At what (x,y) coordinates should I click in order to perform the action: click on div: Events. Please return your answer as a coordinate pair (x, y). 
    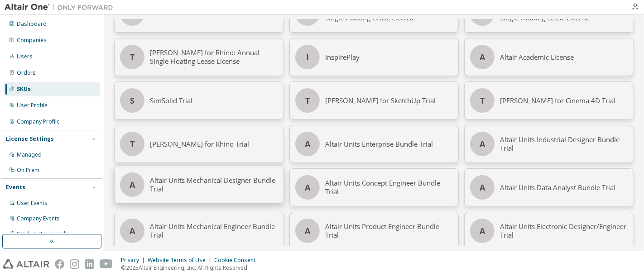
    Looking at the image, I should click on (16, 188).